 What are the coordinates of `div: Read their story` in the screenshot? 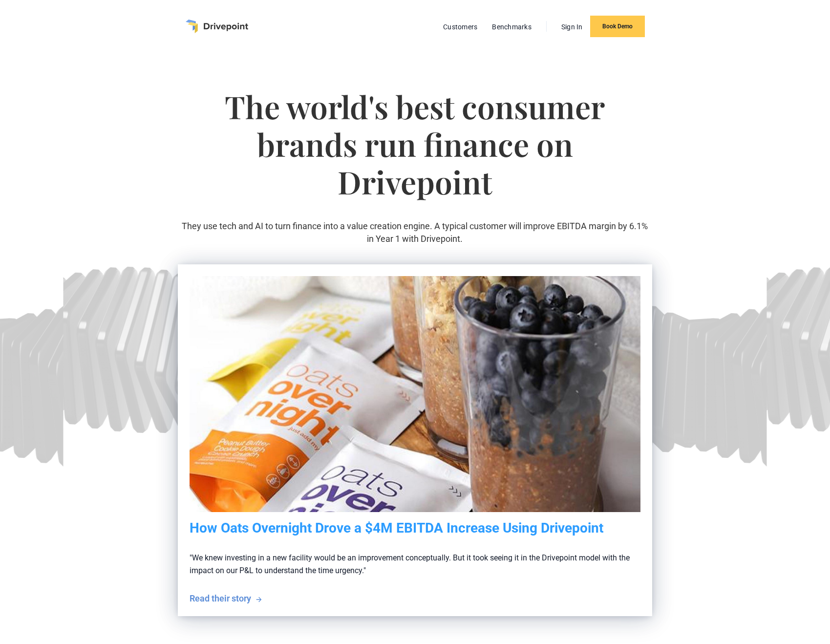 It's located at (220, 598).